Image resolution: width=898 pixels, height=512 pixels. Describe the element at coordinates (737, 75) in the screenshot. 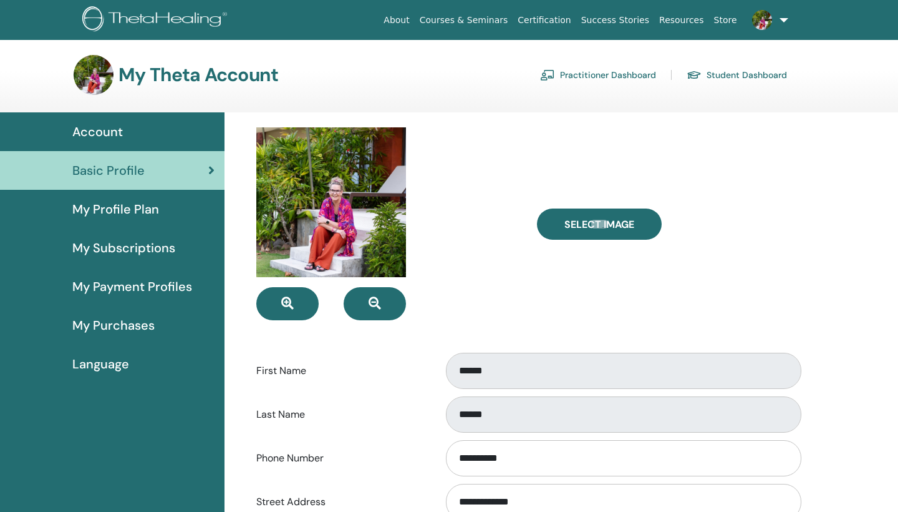

I see `a: Student Dashboard` at that location.